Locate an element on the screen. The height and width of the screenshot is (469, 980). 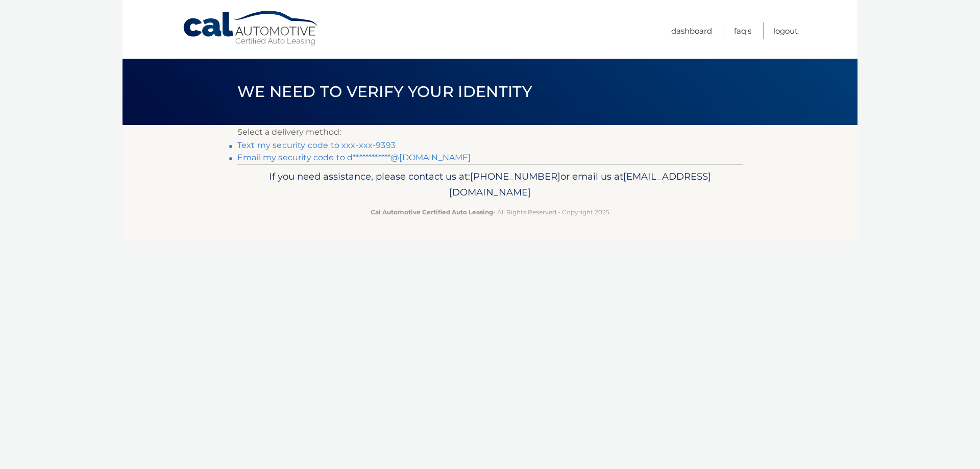
span: We need to verify your identity is located at coordinates (384, 91).